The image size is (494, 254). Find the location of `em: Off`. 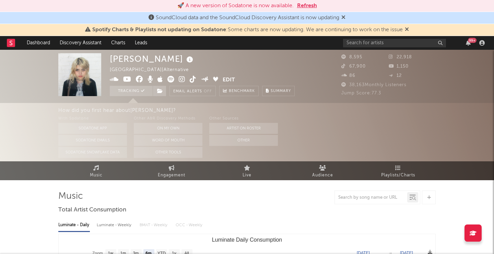

em: Off is located at coordinates (208, 91).